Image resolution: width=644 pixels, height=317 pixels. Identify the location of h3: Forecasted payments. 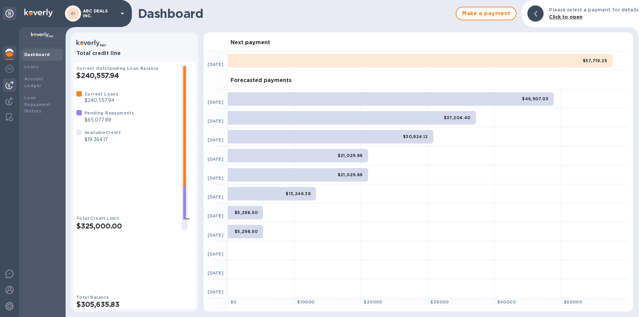
(261, 80).